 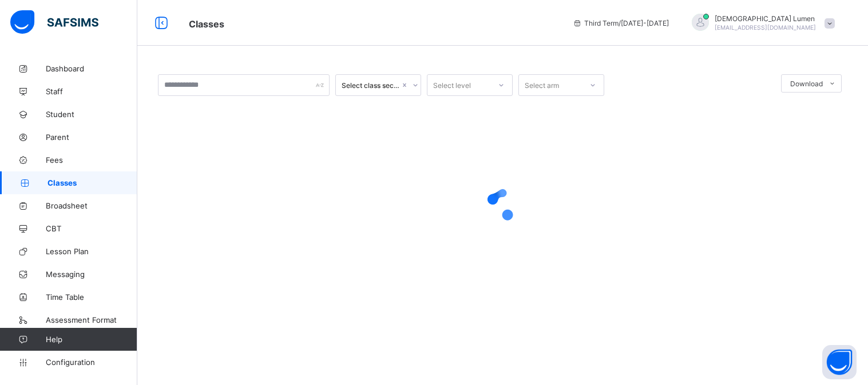 I want to click on span: Assessment Format, so click(x=92, y=320).